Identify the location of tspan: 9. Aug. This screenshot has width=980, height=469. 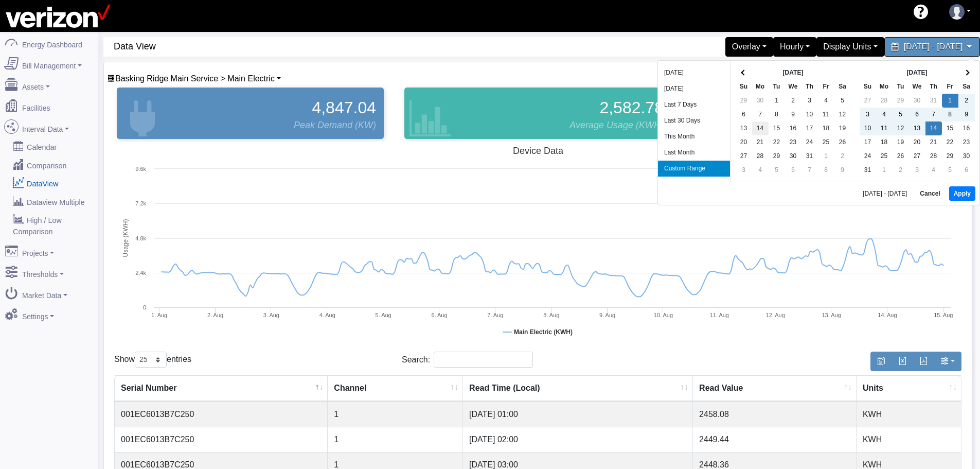
(607, 315).